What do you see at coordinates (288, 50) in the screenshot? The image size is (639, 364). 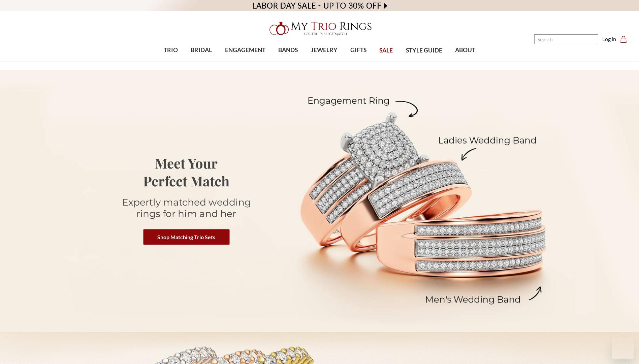 I see `a: BANDS` at bounding box center [288, 50].